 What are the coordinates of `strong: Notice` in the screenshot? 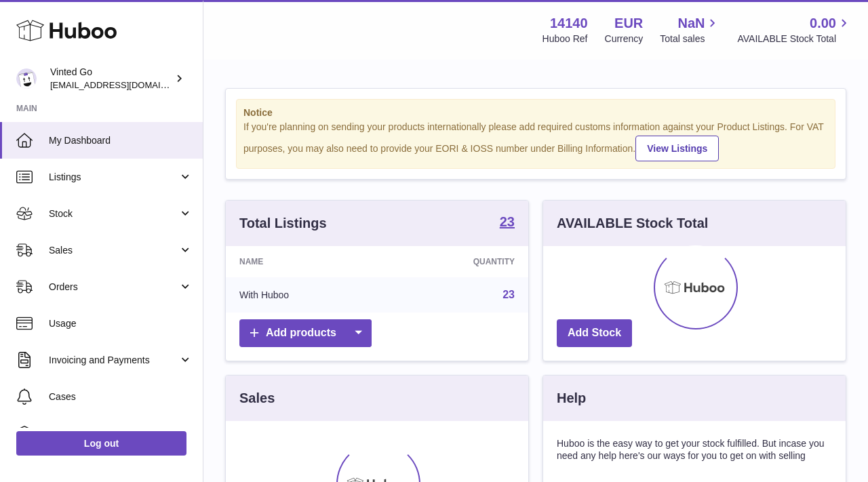 It's located at (536, 113).